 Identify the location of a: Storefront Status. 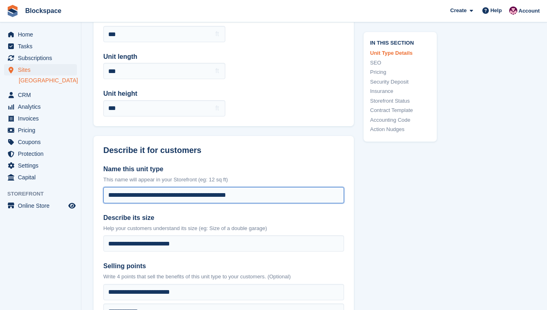
(400, 101).